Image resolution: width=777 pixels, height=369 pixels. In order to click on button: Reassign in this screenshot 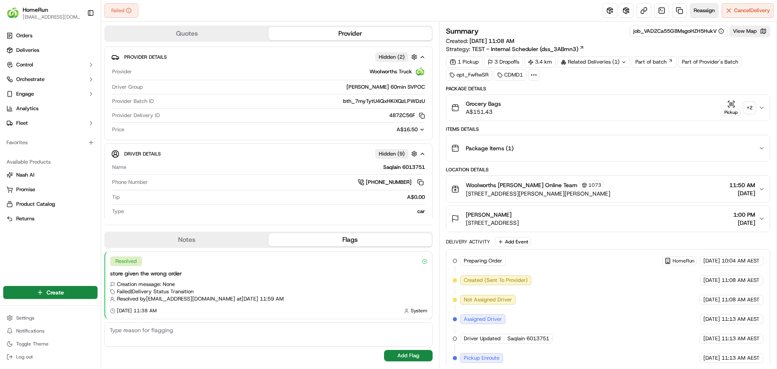, I will do `click(705, 11)`.